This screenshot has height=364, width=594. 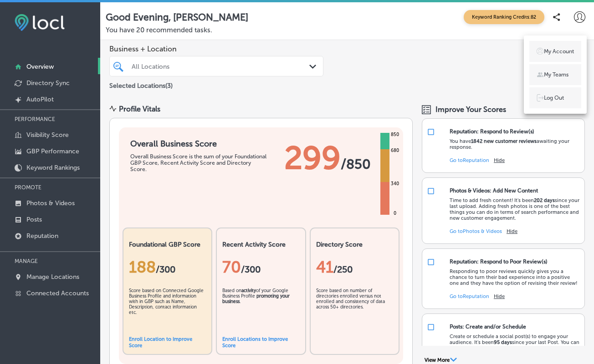 I want to click on p: AutoPilot, so click(x=40, y=99).